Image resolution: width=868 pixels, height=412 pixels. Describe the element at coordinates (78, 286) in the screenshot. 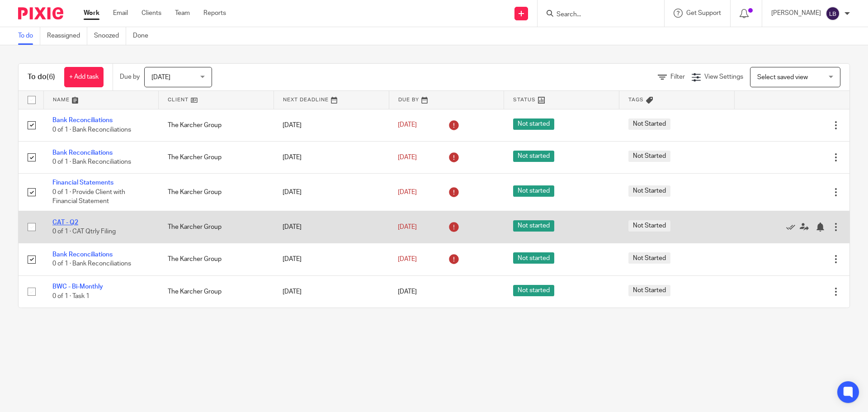

I see `a: BWC - Bi-Monthly` at that location.